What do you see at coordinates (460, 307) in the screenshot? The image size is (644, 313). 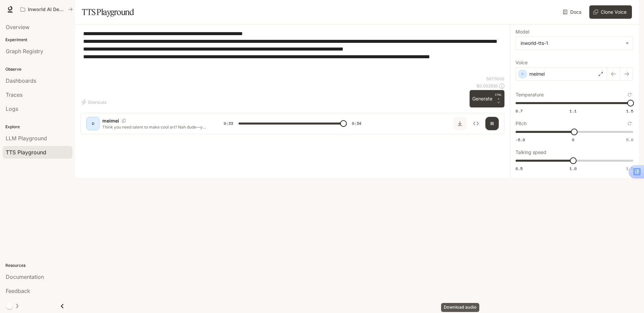 I see `div: Download audio` at bounding box center [460, 307].